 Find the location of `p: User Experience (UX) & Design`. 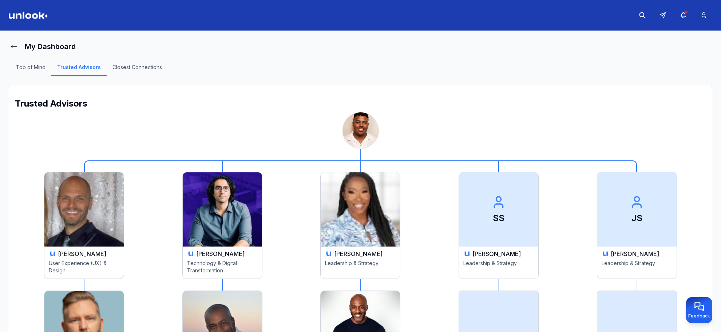

p: User Experience (UX) & Design is located at coordinates (84, 267).